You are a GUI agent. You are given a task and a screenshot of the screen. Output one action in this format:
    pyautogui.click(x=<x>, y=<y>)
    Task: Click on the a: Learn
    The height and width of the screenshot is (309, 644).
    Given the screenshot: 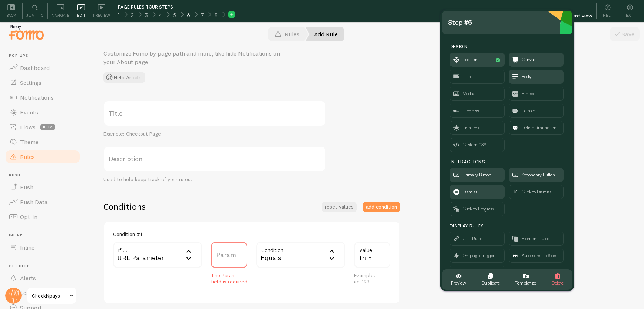 What is the action you would take?
    pyautogui.click(x=42, y=292)
    